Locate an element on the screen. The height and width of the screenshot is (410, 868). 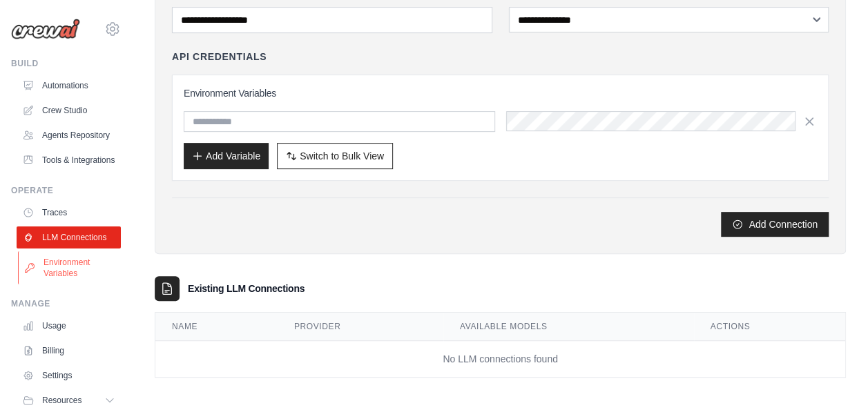
button: Add Connection is located at coordinates (774, 225).